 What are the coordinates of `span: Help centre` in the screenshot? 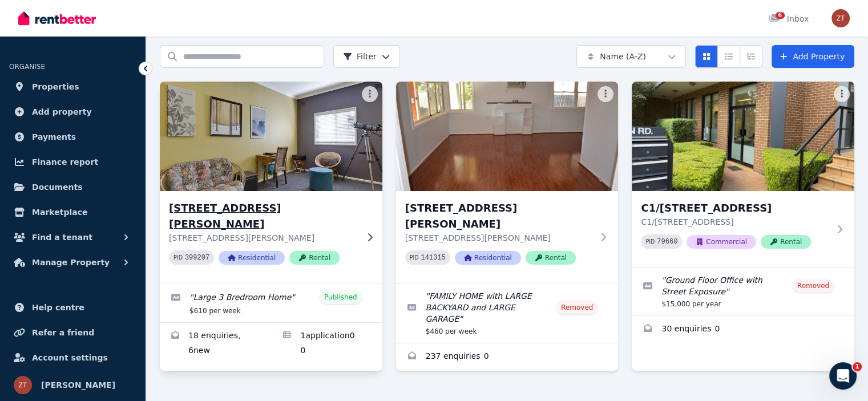 It's located at (58, 308).